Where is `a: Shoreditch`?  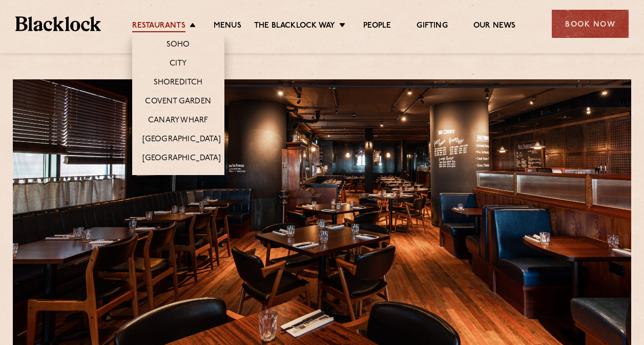 a: Shoreditch is located at coordinates (178, 84).